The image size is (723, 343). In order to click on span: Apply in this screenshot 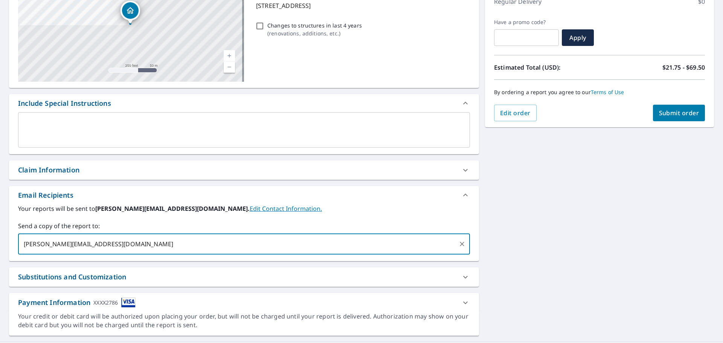, I will do `click(578, 38)`.